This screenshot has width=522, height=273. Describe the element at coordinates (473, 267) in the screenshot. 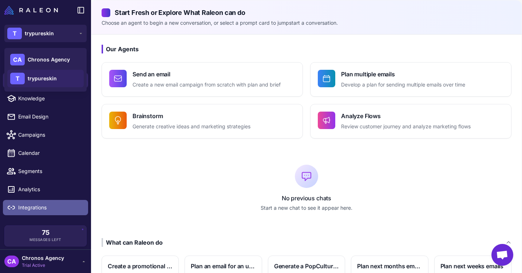

I see `h3: Plan next weeks emails` at that location.